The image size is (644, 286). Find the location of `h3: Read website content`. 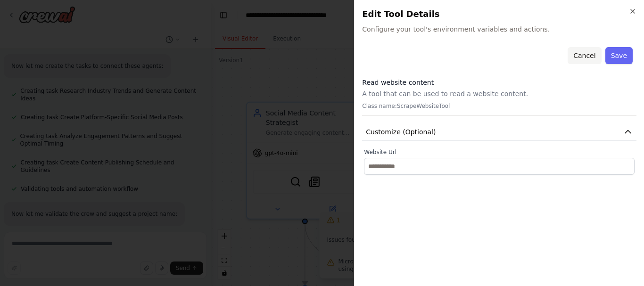

h3: Read website content is located at coordinates (500, 82).